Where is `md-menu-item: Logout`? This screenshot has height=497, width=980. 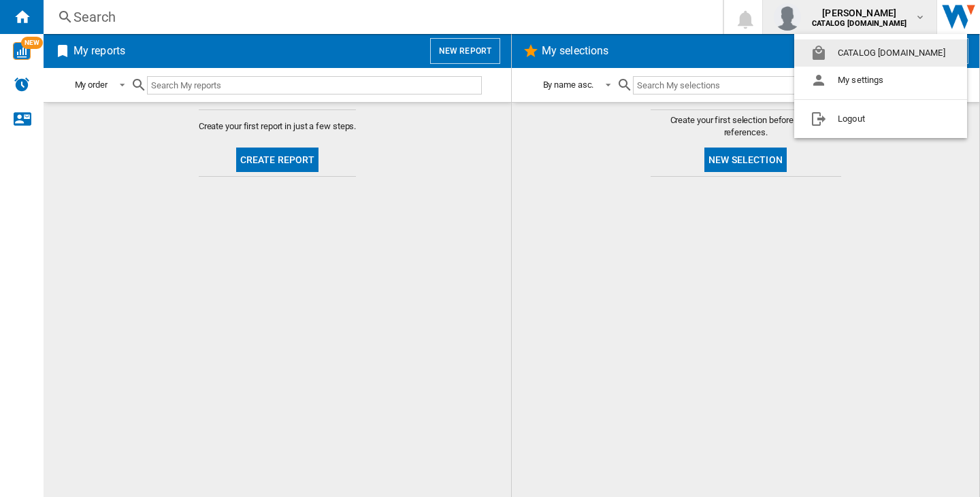
md-menu-item: Logout is located at coordinates (881, 119).